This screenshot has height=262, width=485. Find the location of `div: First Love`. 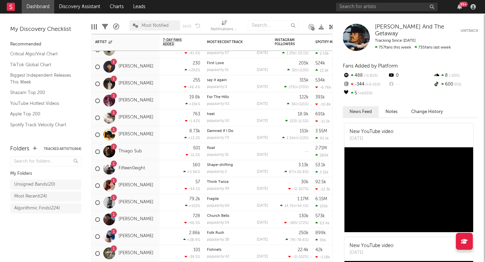

div: First Love is located at coordinates (238, 63).